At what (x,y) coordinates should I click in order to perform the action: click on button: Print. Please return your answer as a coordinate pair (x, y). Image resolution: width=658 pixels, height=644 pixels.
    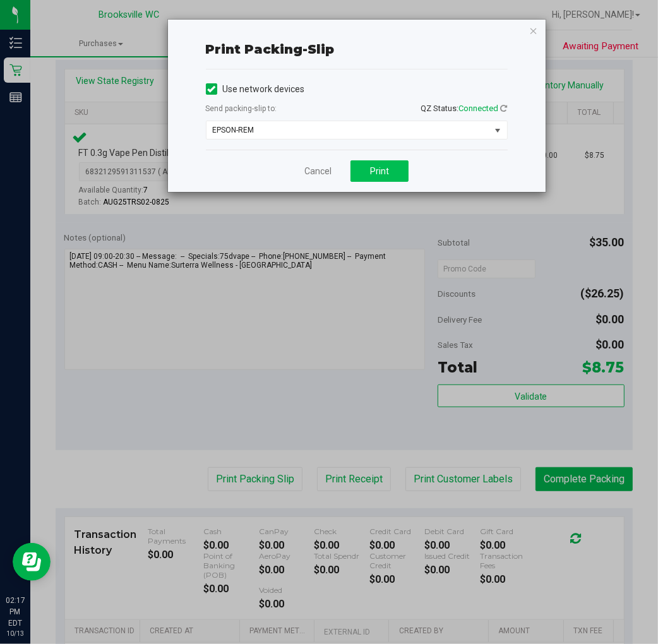
    Looking at the image, I should click on (379, 171).